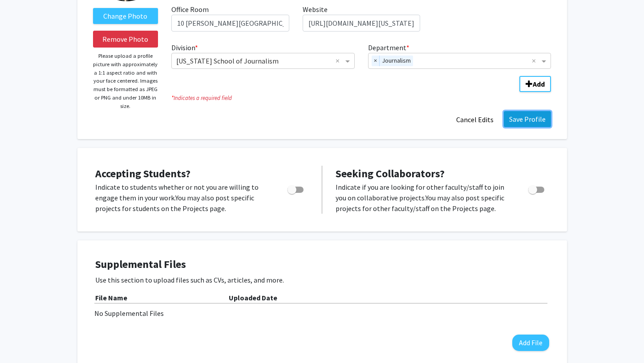 The width and height of the screenshot is (644, 363). What do you see at coordinates (361, 98) in the screenshot?
I see `i: Indicates a required field` at bounding box center [361, 98].